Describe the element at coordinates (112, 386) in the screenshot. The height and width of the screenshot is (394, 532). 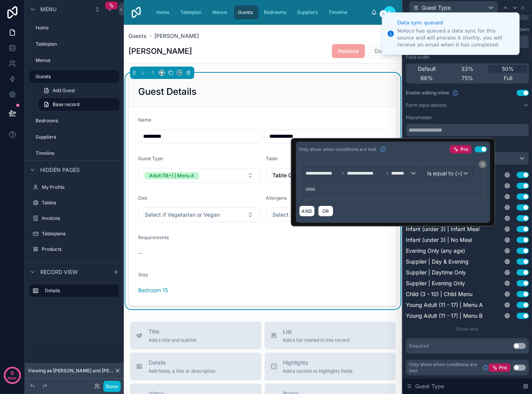
I see `button: Done` at that location.